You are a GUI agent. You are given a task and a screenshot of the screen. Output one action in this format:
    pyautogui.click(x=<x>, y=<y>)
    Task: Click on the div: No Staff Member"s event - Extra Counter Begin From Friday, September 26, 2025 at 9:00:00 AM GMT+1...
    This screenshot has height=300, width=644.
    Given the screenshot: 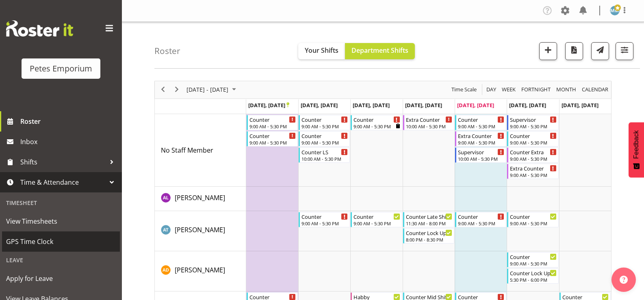 What is the action you would take?
    pyautogui.click(x=480, y=139)
    